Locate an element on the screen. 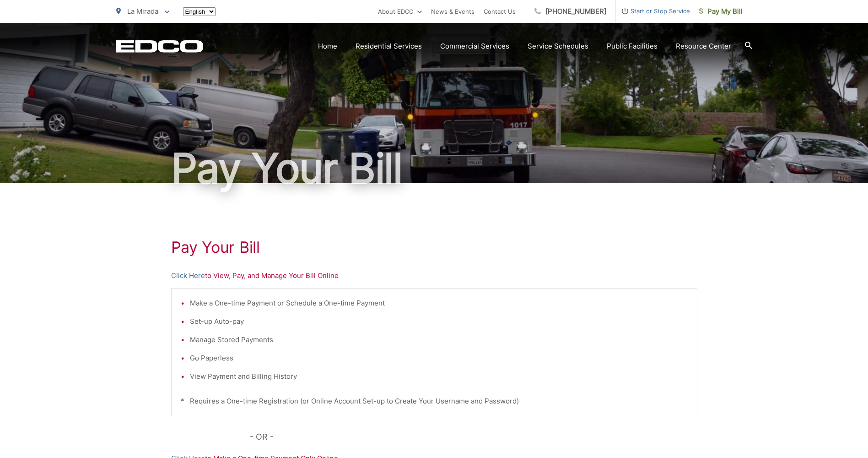 This screenshot has height=458, width=868. select: Select a language is located at coordinates (199, 11).